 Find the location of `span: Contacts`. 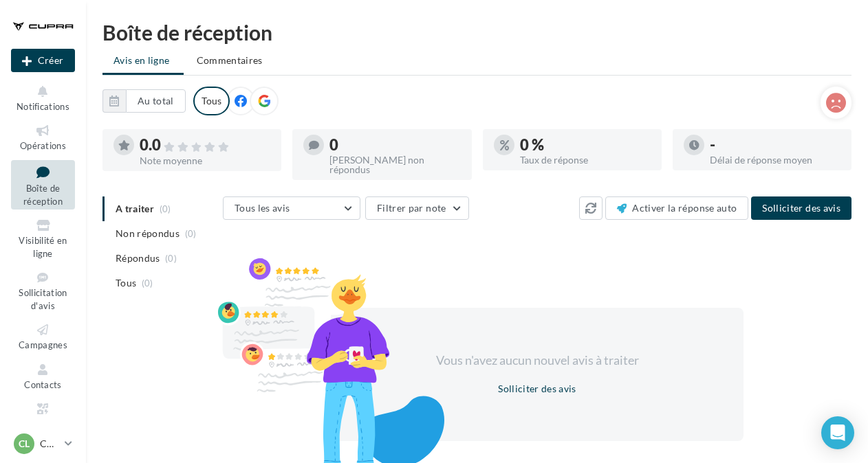

span: Contacts is located at coordinates (43, 385).